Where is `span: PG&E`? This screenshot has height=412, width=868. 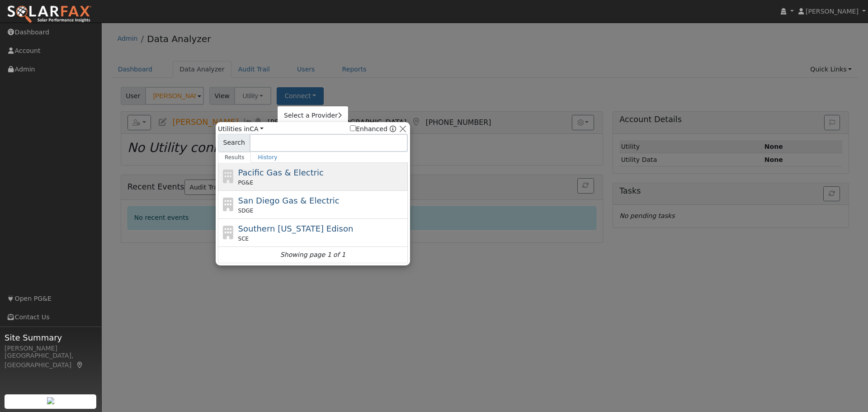
span: PG&E is located at coordinates (245, 183).